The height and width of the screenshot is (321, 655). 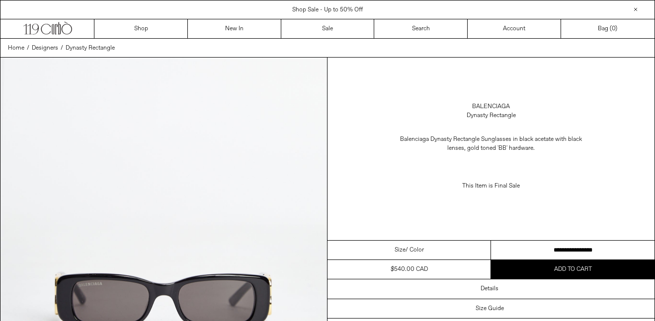 What do you see at coordinates (608, 29) in the screenshot?
I see `a: Bag ()` at bounding box center [608, 29].